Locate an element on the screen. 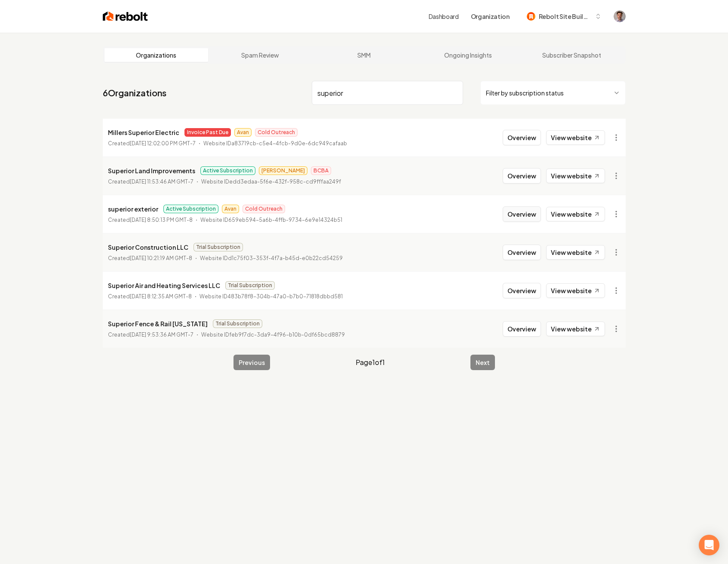 Image resolution: width=728 pixels, height=564 pixels. p: Millers Superior Electric is located at coordinates (144, 132).